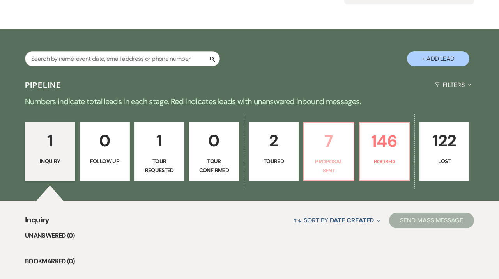  What do you see at coordinates (384, 161) in the screenshot?
I see `p: Booked` at bounding box center [384, 161].